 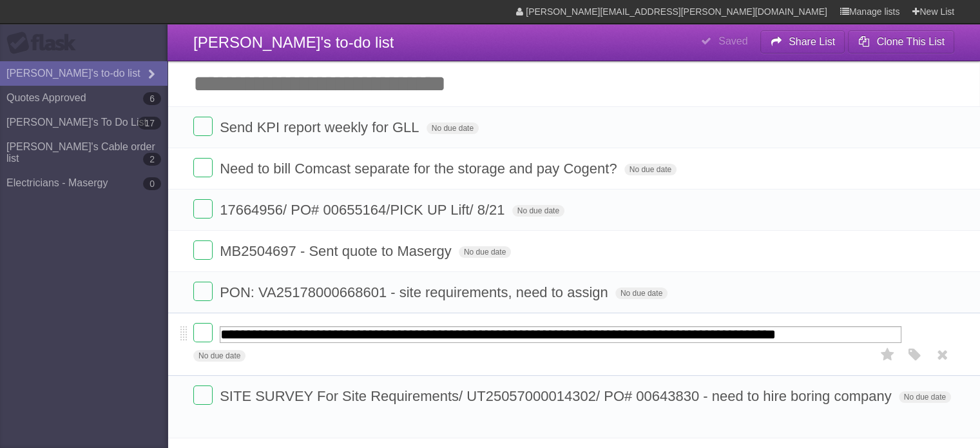 I want to click on b: Share List, so click(x=812, y=41).